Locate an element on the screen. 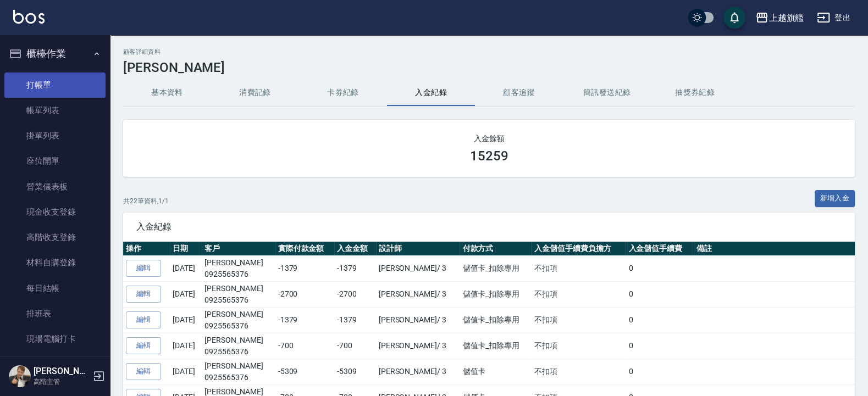  img: Person is located at coordinates (20, 376).